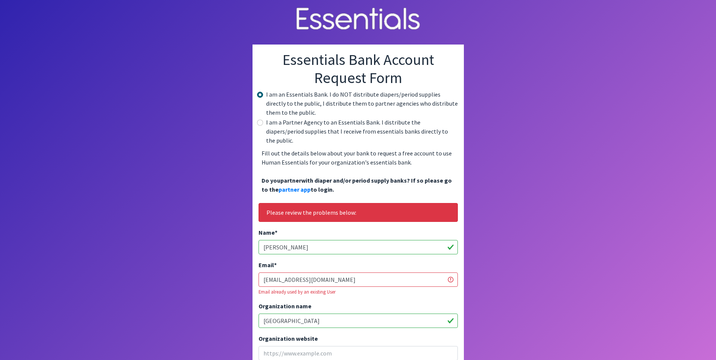 The image size is (716, 360). I want to click on a: partner app, so click(294, 189).